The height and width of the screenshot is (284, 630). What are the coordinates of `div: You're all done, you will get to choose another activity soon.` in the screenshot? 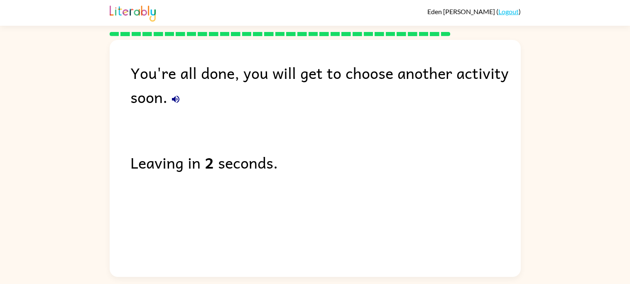 It's located at (326, 85).